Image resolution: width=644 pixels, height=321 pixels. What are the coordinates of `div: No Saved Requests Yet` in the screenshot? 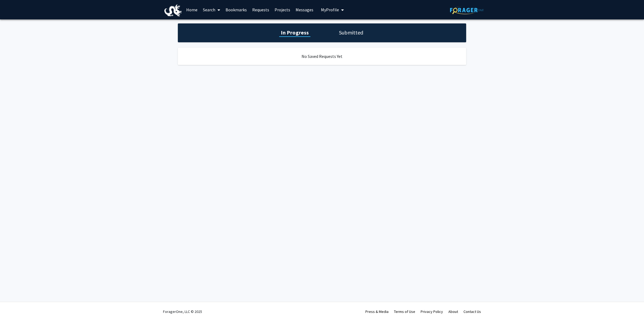 It's located at (322, 56).